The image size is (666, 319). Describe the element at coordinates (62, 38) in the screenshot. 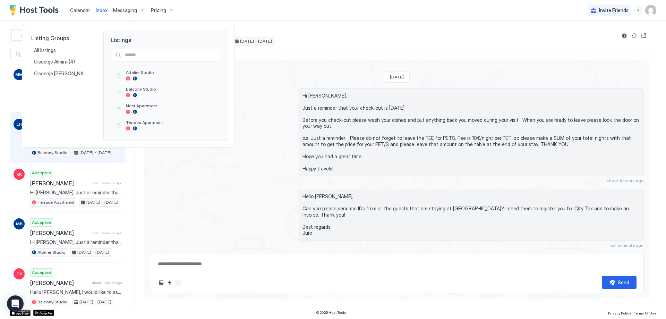

I see `span: Listing Groups` at that location.